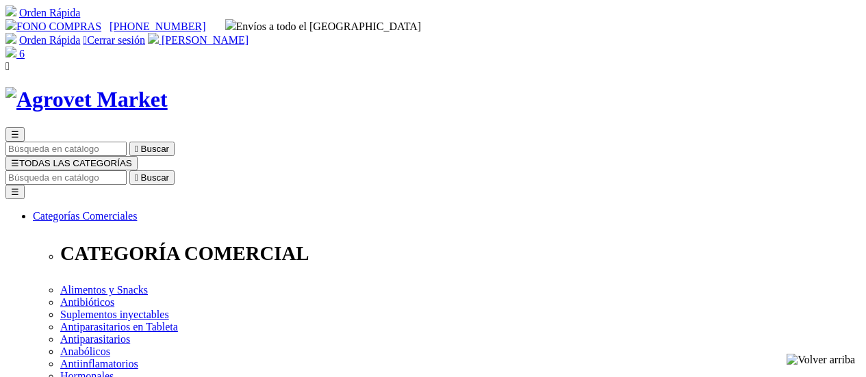 Image resolution: width=866 pixels, height=377 pixels. What do you see at coordinates (86, 99) in the screenshot?
I see `img: Agrovet Market` at bounding box center [86, 99].